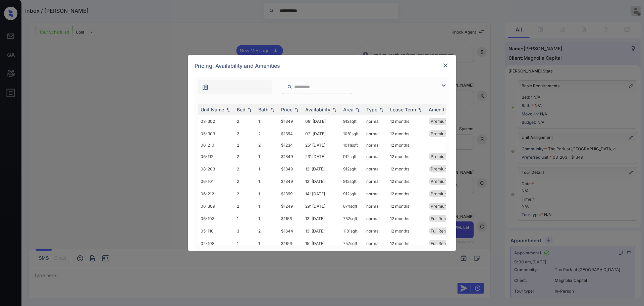 The width and height of the screenshot is (644, 306). I want to click on td: $1399, so click(291, 194).